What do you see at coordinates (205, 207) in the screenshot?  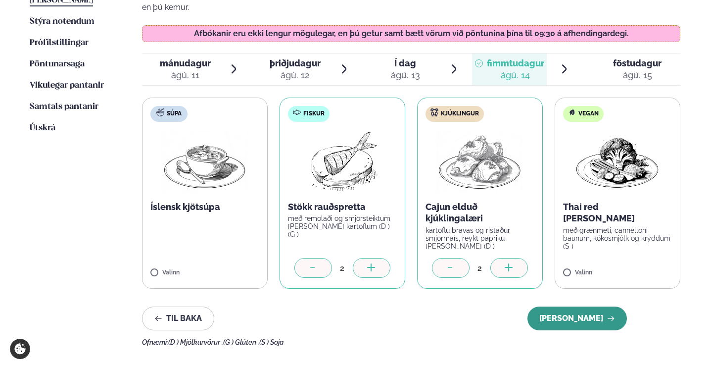 I see `p: Íslensk kjötsúpa` at bounding box center [205, 207].